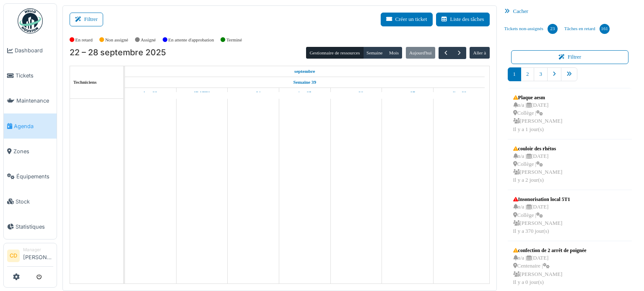  Describe the element at coordinates (30, 126) in the screenshot. I see `a: Agenda` at that location.